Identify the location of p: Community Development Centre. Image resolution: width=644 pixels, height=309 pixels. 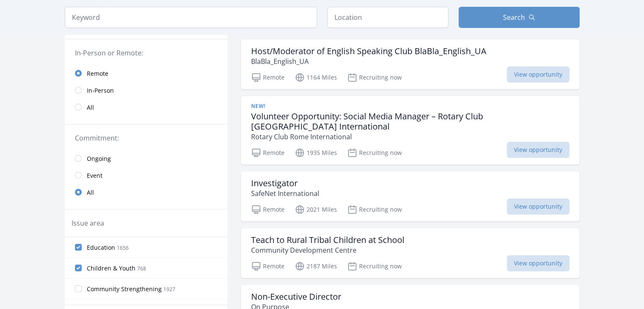
(328, 250).